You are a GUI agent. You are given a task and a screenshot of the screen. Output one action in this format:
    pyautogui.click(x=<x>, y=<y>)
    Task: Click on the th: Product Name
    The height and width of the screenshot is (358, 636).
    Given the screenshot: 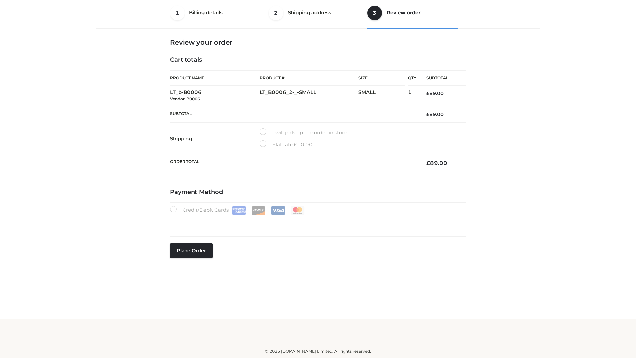 What is the action you would take?
    pyautogui.click(x=215, y=78)
    